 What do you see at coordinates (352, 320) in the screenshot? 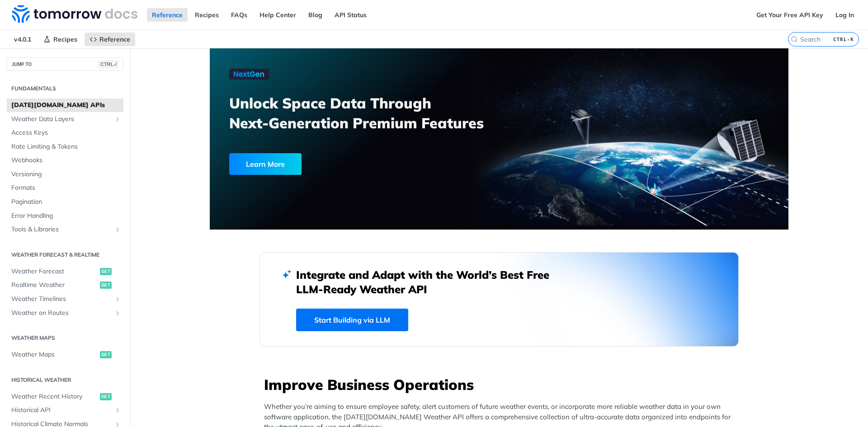
I see `a: Start Building via LLM` at bounding box center [352, 320].